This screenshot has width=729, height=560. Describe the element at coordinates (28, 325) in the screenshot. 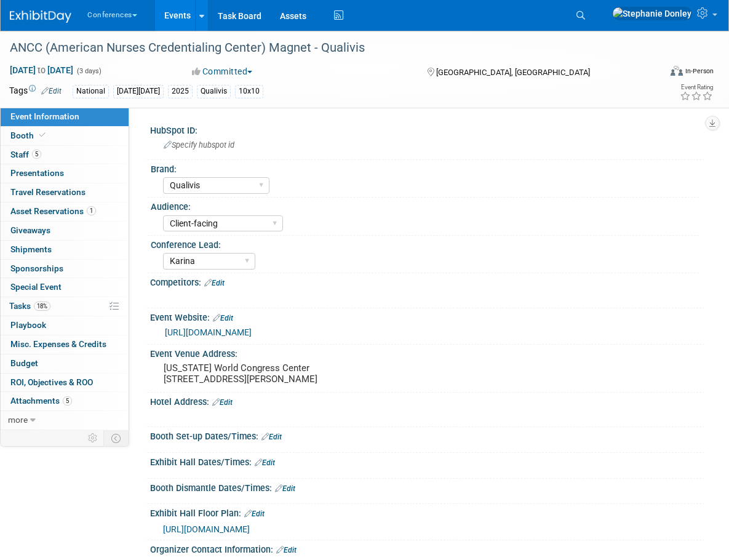

I see `span: Playbook` at that location.